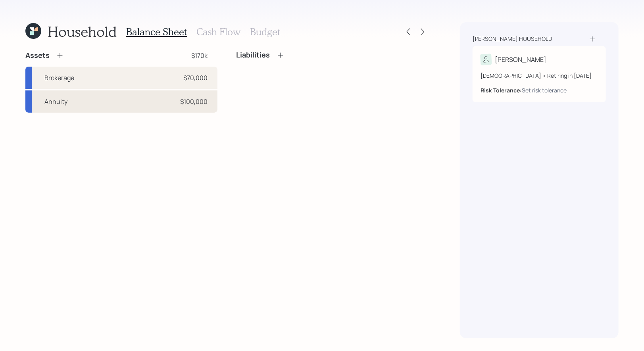  What do you see at coordinates (156, 32) in the screenshot?
I see `h3: Balance Sheet` at bounding box center [156, 32].